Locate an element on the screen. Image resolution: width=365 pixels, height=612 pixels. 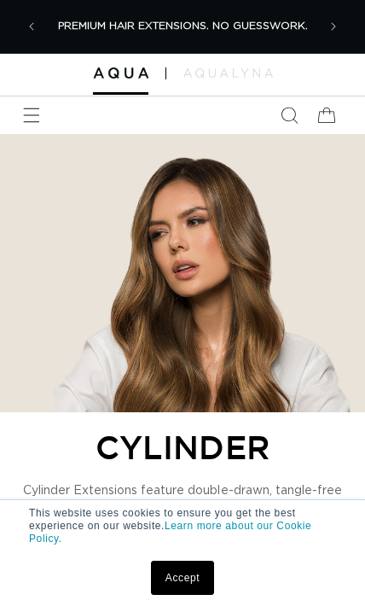
button: Previous announcement is located at coordinates (32, 26).